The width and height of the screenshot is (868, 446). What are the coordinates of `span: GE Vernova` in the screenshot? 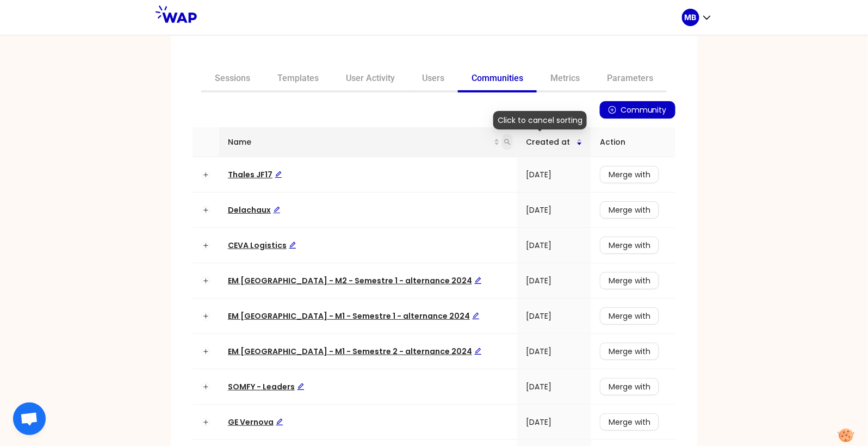 It's located at (256, 422).